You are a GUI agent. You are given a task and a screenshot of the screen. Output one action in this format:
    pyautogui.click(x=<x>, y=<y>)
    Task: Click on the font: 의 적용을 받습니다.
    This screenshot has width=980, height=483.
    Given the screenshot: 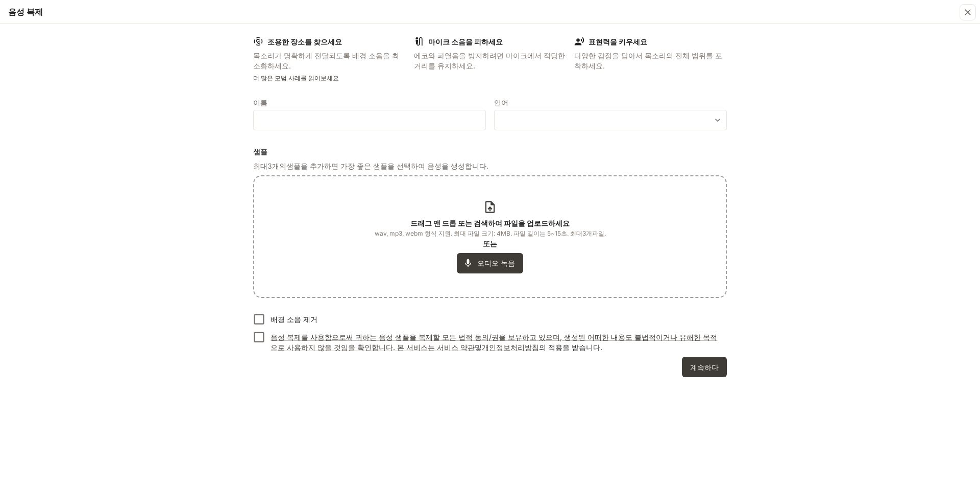 What is the action you would take?
    pyautogui.click(x=571, y=347)
    